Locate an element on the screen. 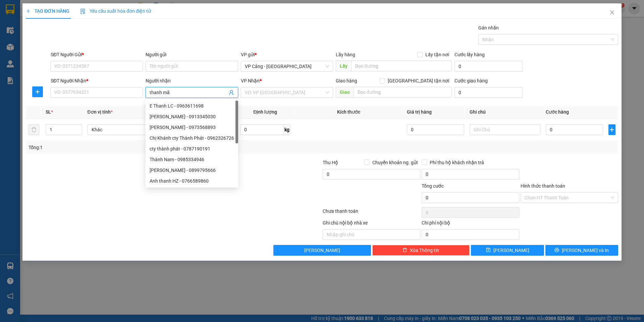 This screenshot has width=644, height=322. span: Thu Hộ is located at coordinates (331, 162).